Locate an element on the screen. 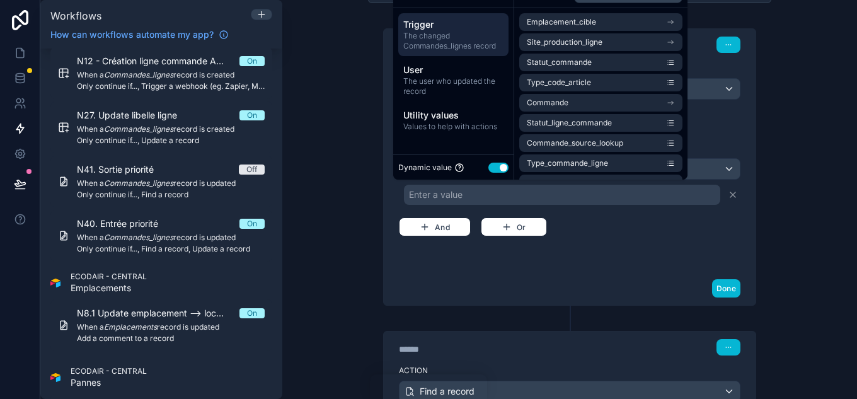 This screenshot has width=857, height=399. span: Pannes is located at coordinates (108, 382).